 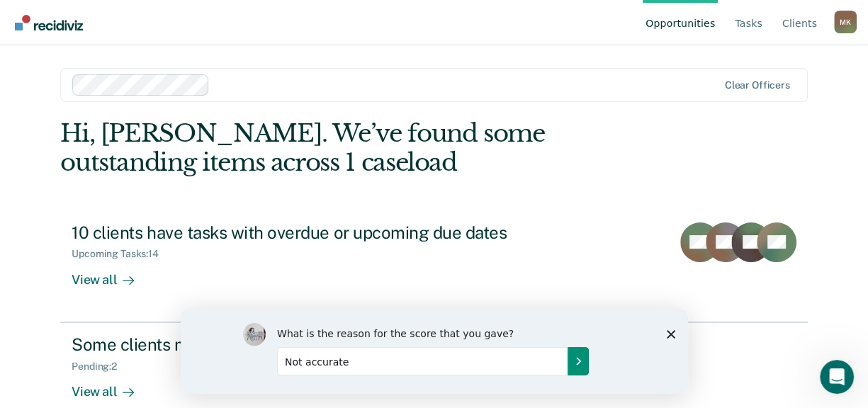 I want to click on div: M K, so click(x=846, y=22).